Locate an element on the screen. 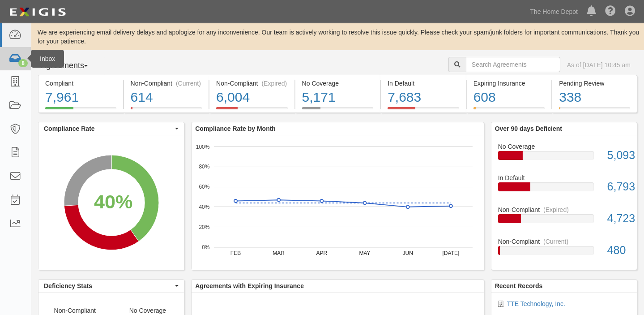 This screenshot has width=644, height=315. div: 4,723 is located at coordinates (618, 218).